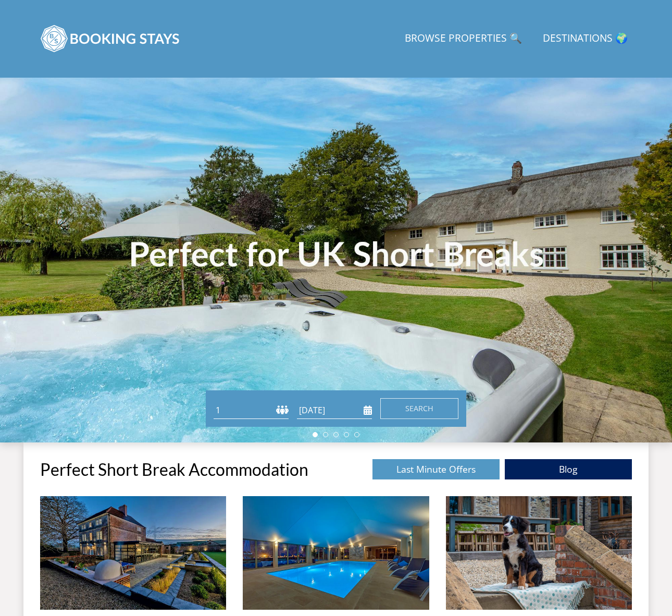 The image size is (672, 616). What do you see at coordinates (420, 409) in the screenshot?
I see `button: Search` at bounding box center [420, 409].